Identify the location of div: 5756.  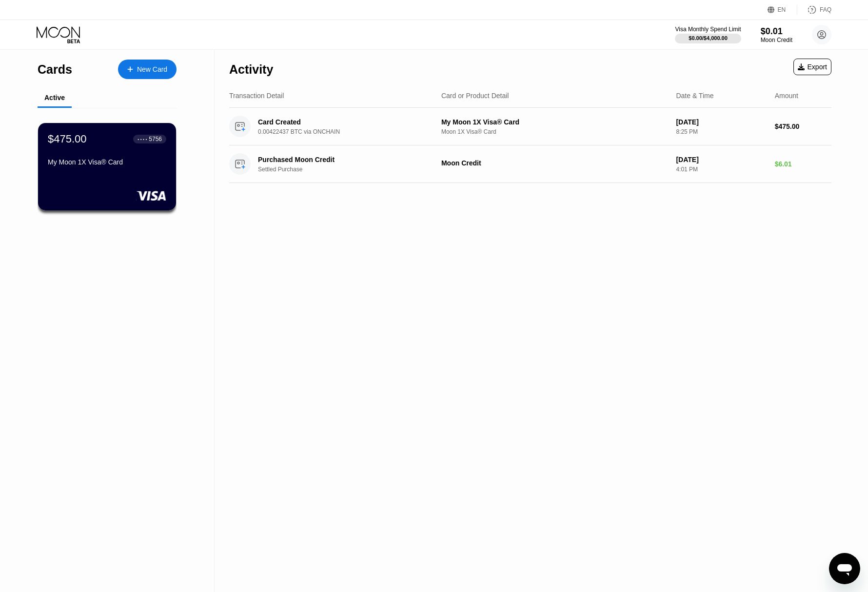
(155, 139).